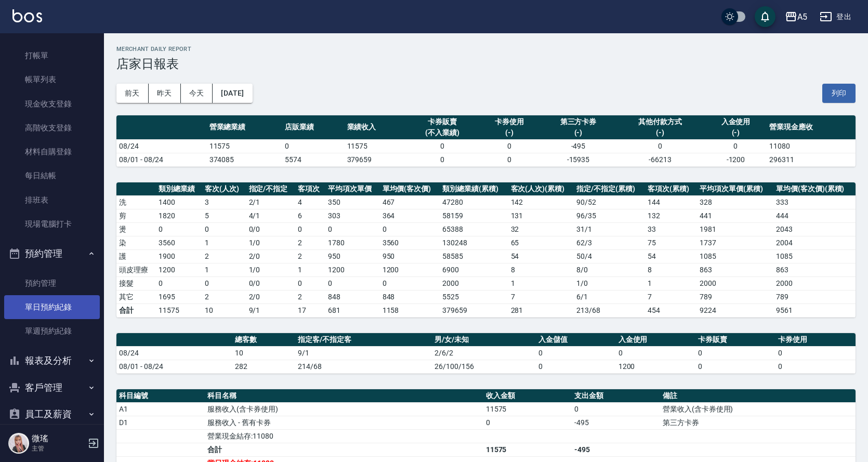  What do you see at coordinates (52, 55) in the screenshot?
I see `a: 打帳單` at bounding box center [52, 55].